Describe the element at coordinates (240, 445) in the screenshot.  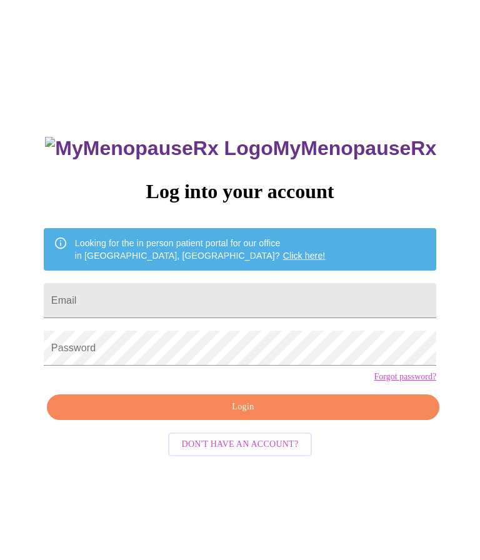
I see `button: Don't have an account?` at that location.